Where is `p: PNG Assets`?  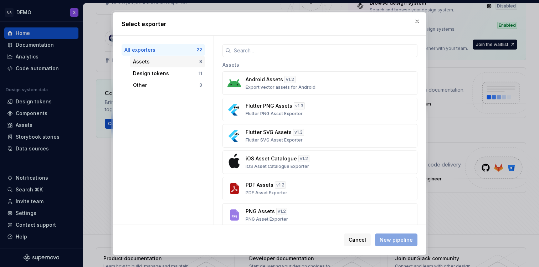
p: PNG Assets is located at coordinates (260, 211).